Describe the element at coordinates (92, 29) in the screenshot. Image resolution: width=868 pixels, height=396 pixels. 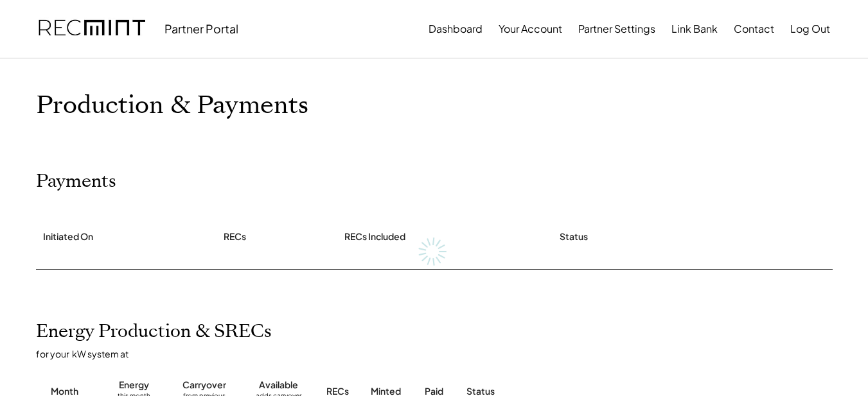
I see `img: recmint-logotype%403x.png` at that location.